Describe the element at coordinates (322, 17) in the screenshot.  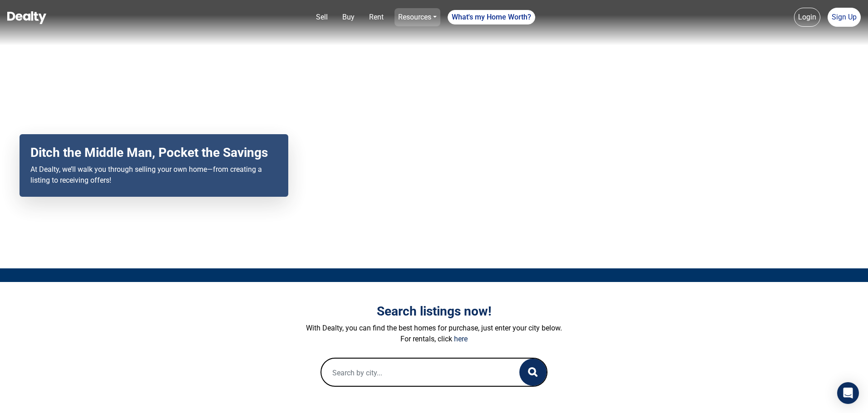
I see `a: Sell` at that location.